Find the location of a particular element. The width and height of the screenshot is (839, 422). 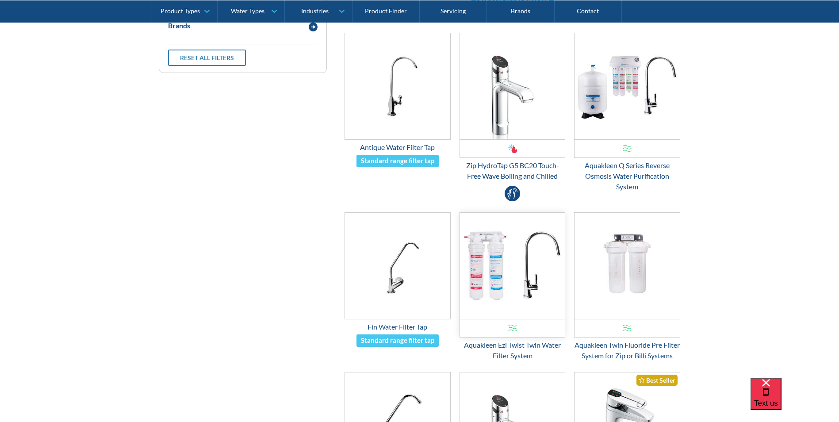

div: Fin Water Filter Tap is located at coordinates (398, 327).